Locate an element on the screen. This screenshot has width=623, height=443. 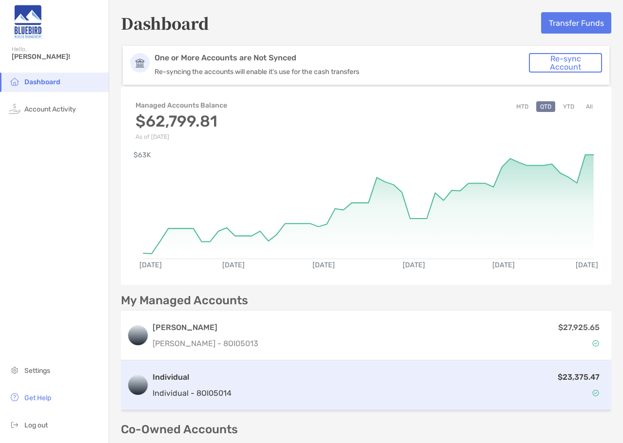
span: Dashboard is located at coordinates (42, 82).